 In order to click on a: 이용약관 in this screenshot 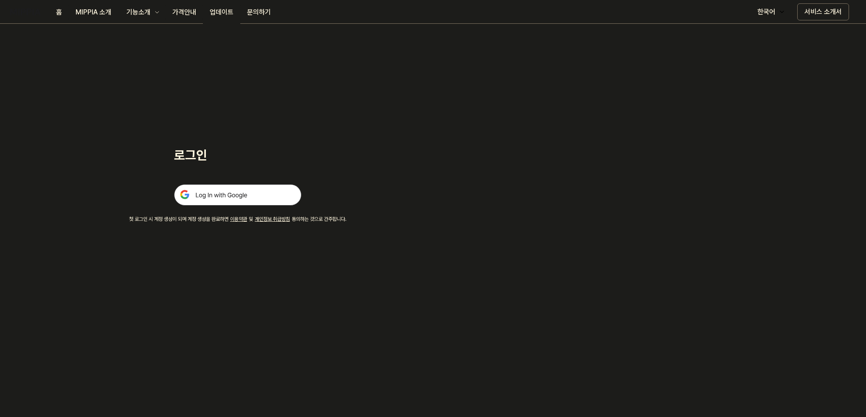, I will do `click(239, 219)`.